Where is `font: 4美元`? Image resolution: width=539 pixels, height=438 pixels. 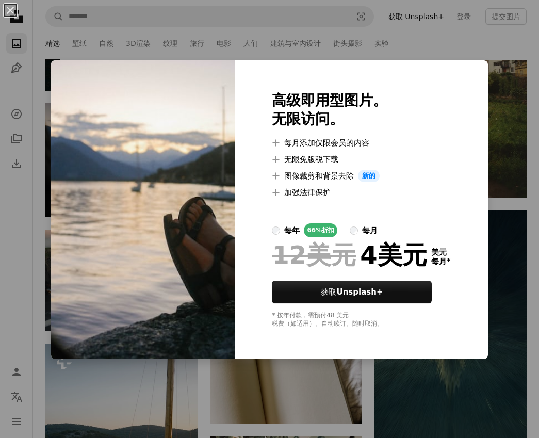
font: 4美元 is located at coordinates (393, 255).